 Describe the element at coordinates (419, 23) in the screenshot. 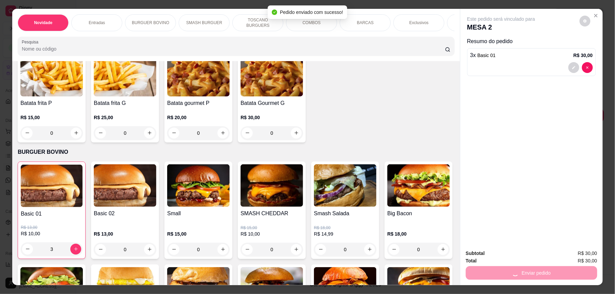

I see `p: Exclusivos` at that location.